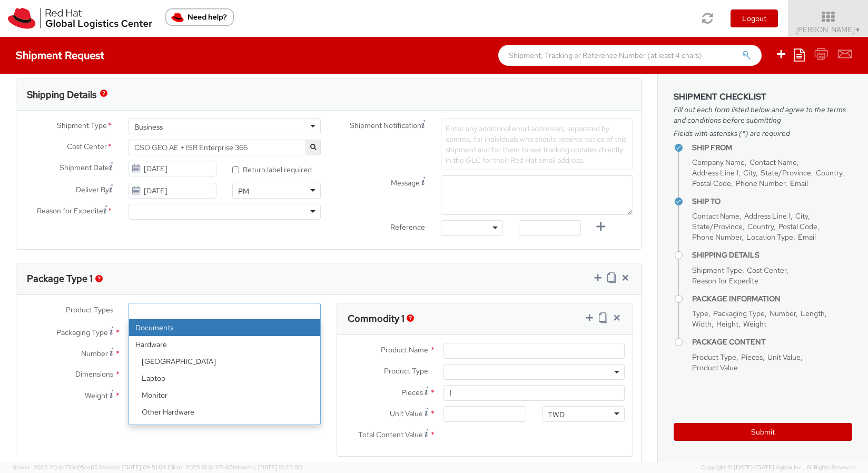 The image size is (868, 473). What do you see at coordinates (227, 412) in the screenshot?
I see `li: Other Hardware` at bounding box center [227, 412].